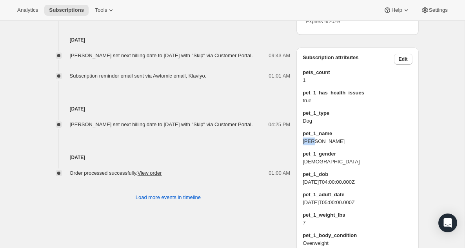  I want to click on button: Settings, so click(435, 10).